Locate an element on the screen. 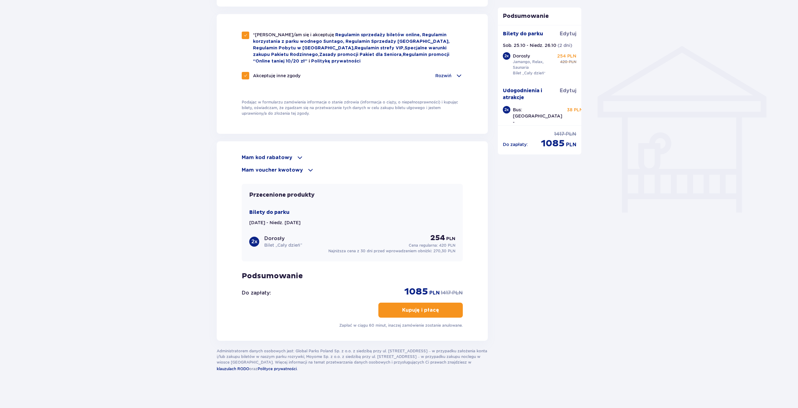 The width and height of the screenshot is (798, 408). span: Polityce prywatności is located at coordinates (277, 369).